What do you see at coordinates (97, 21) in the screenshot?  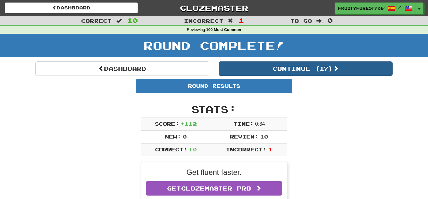 I see `span: Correct` at bounding box center [97, 21].